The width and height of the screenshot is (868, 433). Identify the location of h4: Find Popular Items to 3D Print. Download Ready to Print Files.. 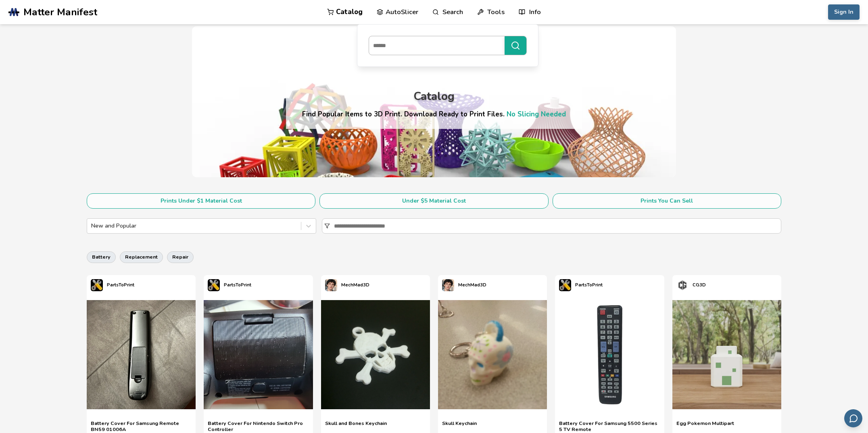
(434, 114).